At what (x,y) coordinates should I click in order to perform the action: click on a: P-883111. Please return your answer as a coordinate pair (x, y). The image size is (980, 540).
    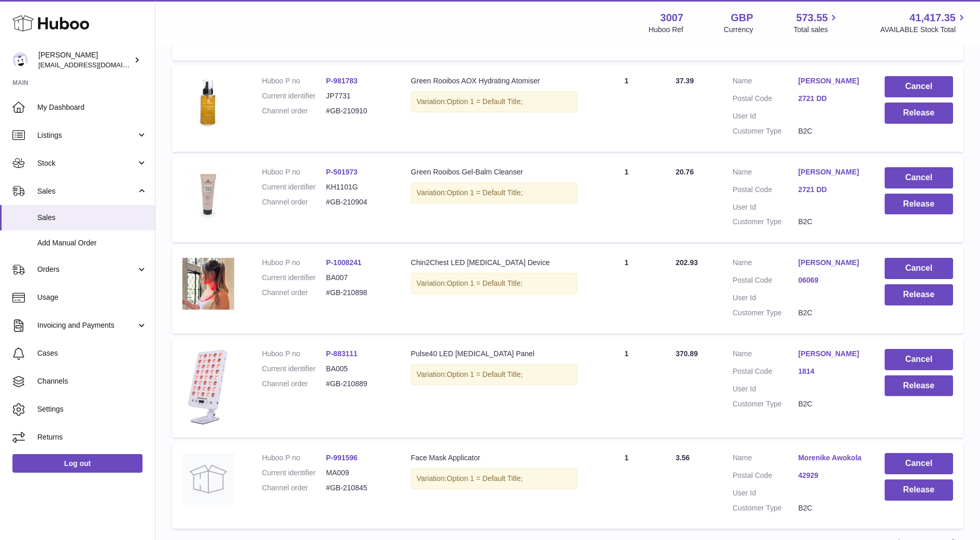
    Looking at the image, I should click on (341, 354).